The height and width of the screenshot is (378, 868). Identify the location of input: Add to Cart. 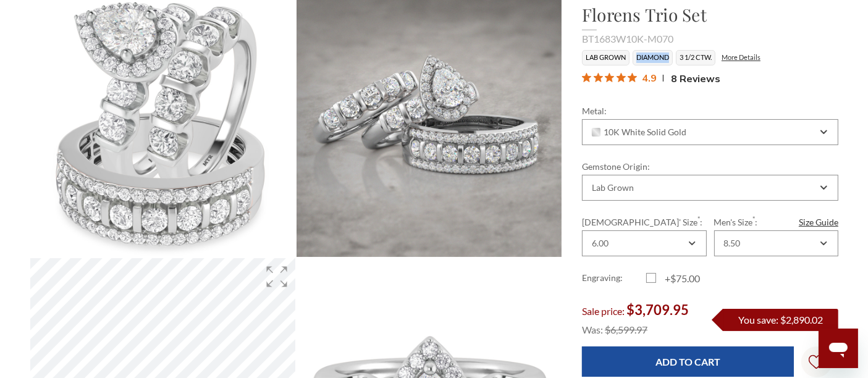
(688, 361).